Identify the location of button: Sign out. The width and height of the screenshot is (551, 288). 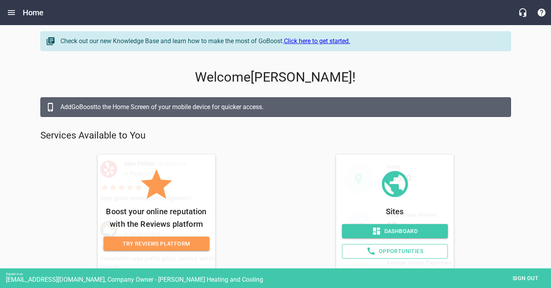
(526, 278).